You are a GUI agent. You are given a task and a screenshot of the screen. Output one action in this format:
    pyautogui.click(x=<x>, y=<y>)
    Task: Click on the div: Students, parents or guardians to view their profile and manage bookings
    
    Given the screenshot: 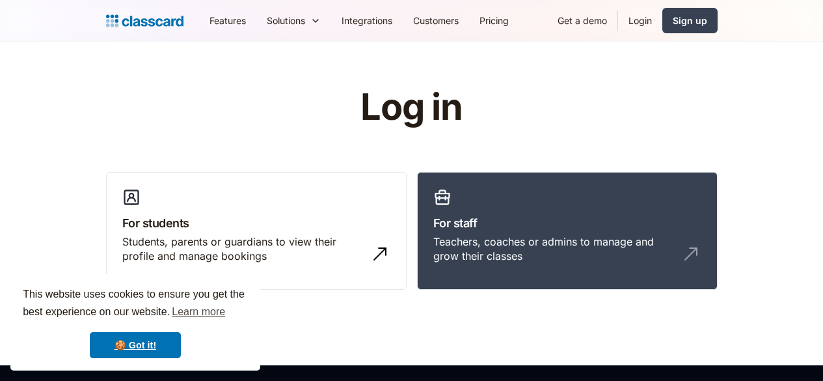 What is the action you would take?
    pyautogui.click(x=243, y=249)
    